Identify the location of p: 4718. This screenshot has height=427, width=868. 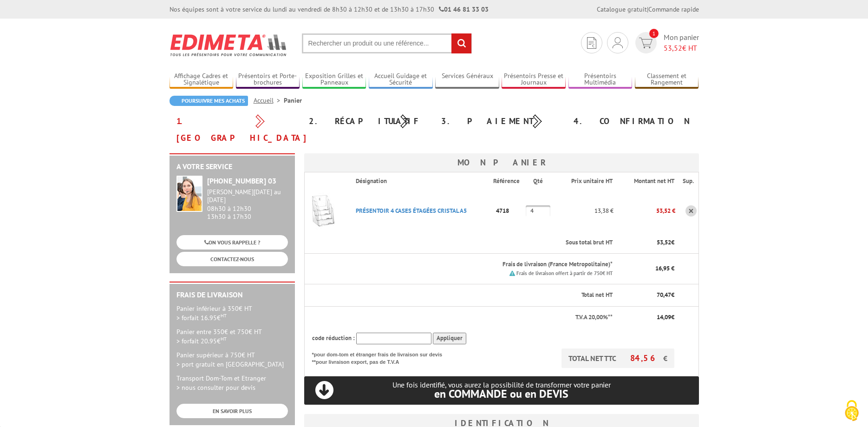
(510, 211).